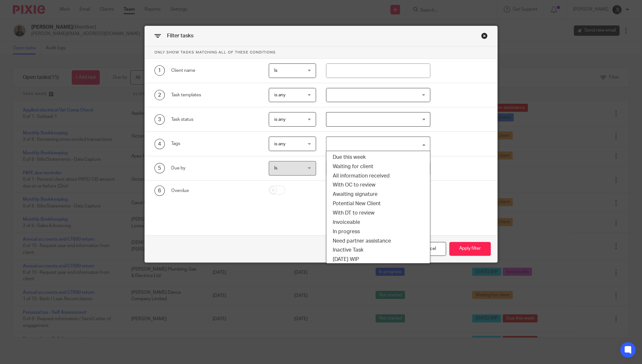 This screenshot has height=364, width=642. What do you see at coordinates (378, 204) in the screenshot?
I see `li: Potential New Client` at bounding box center [378, 204].